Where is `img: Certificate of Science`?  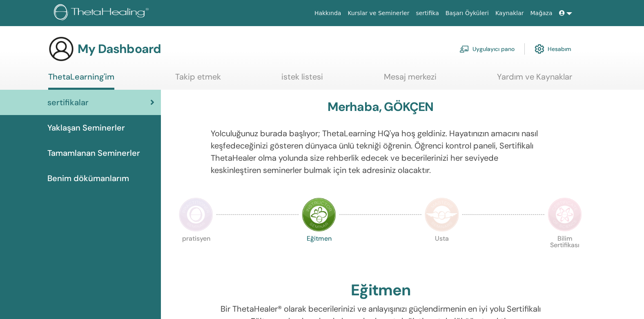
img: Certificate of Science is located at coordinates (565, 214).